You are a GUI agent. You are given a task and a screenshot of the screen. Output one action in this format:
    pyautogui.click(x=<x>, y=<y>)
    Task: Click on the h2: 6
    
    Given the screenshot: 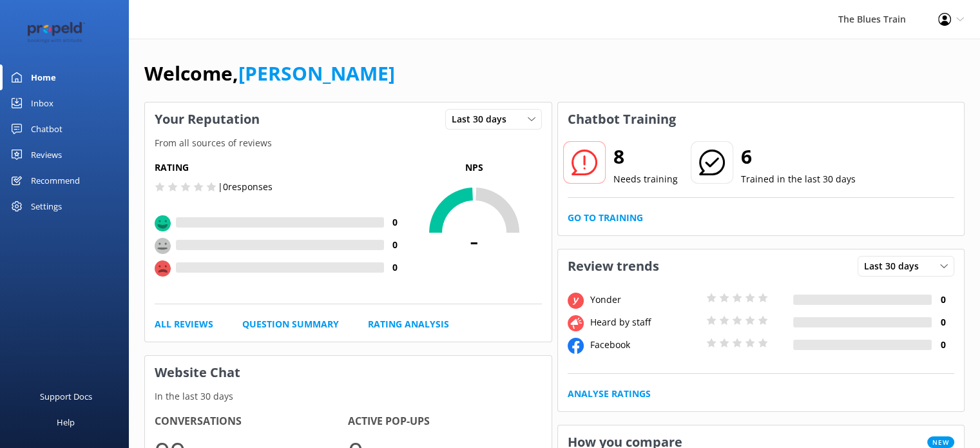 What is the action you would take?
    pyautogui.click(x=798, y=156)
    